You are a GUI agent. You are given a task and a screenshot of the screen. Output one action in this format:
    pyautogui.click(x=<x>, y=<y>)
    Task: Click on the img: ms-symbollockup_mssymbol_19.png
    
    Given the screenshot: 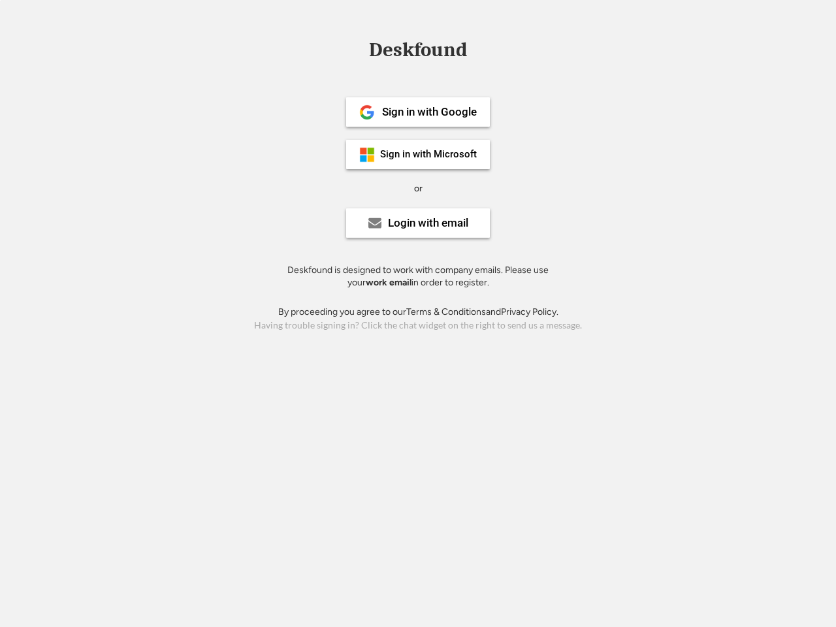 What is the action you would take?
    pyautogui.click(x=367, y=155)
    